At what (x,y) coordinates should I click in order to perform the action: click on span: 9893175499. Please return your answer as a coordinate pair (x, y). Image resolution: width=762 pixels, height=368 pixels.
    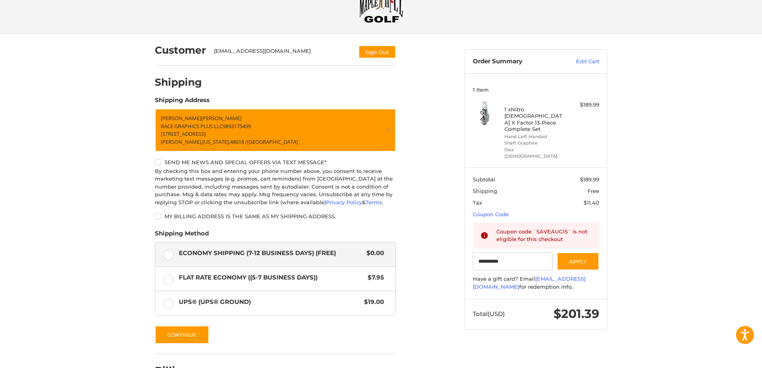
    Looking at the image, I should click on (237, 126).